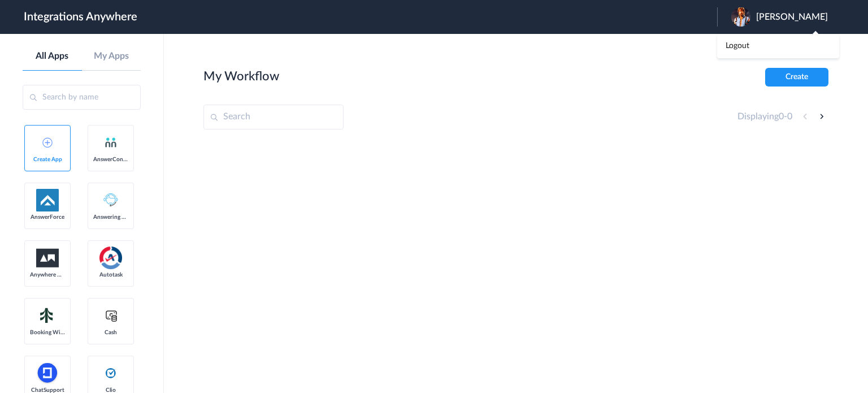 This screenshot has height=393, width=868. Describe the element at coordinates (796, 77) in the screenshot. I see `button: Create` at that location.